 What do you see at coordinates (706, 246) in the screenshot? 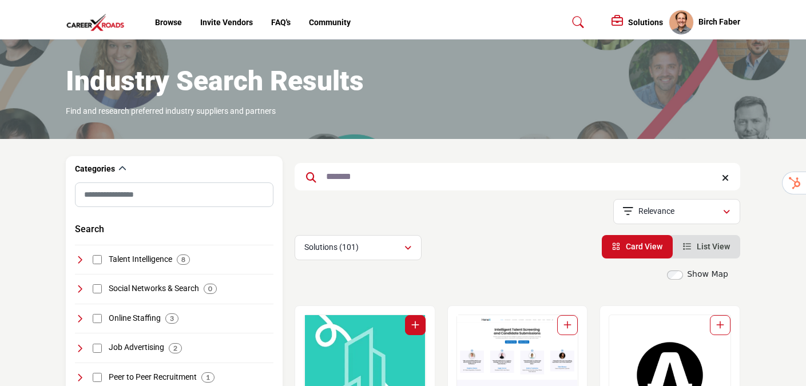
I see `li: List View` at bounding box center [706, 246].